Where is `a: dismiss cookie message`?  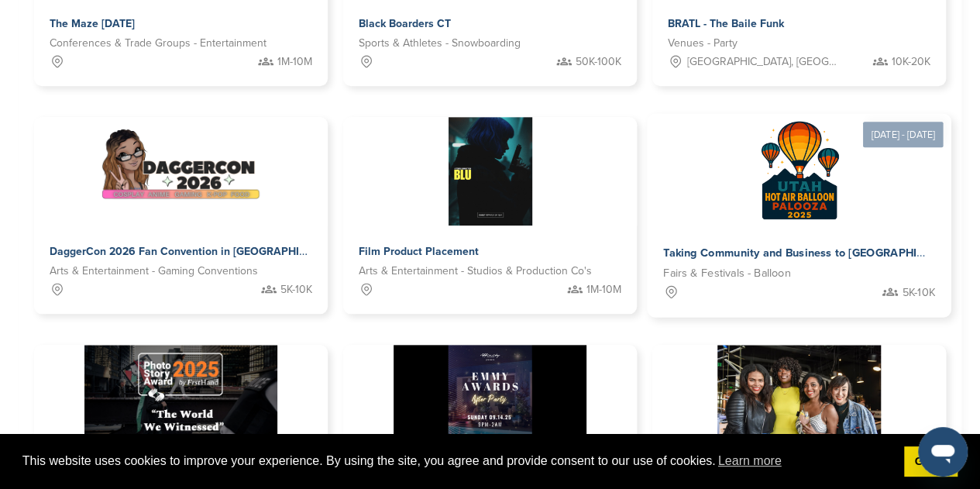
a: dismiss cookie message is located at coordinates (930, 461).